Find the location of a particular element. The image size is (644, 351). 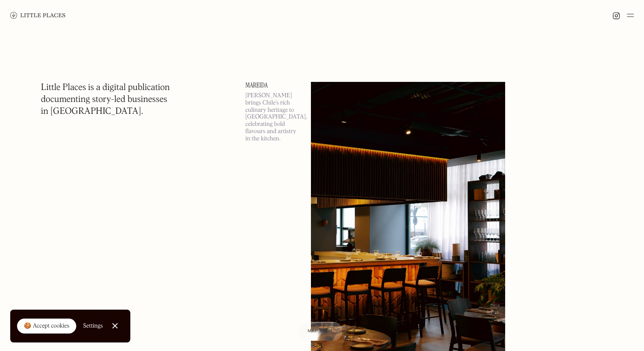

a: Mareida is located at coordinates (273, 85).